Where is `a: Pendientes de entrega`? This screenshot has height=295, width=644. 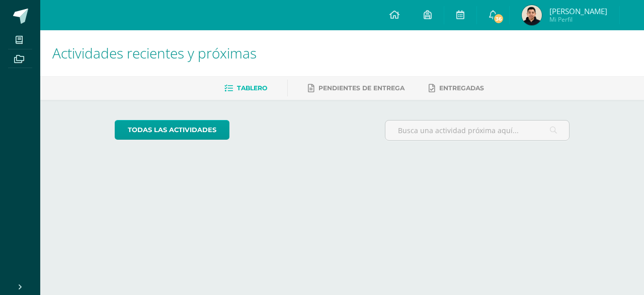
a: Pendientes de entrega is located at coordinates (356, 88).